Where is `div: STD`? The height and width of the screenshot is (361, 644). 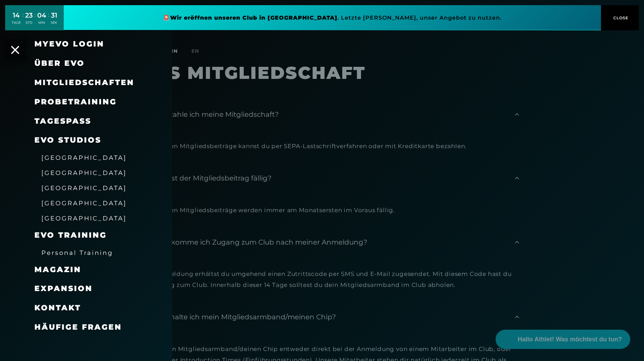
div: STD is located at coordinates (29, 23).